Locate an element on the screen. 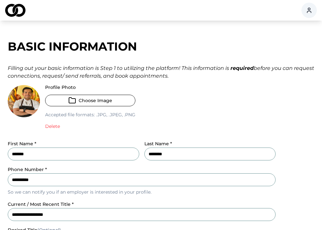  span: .jpg, .jpeg, .png is located at coordinates (115, 115).